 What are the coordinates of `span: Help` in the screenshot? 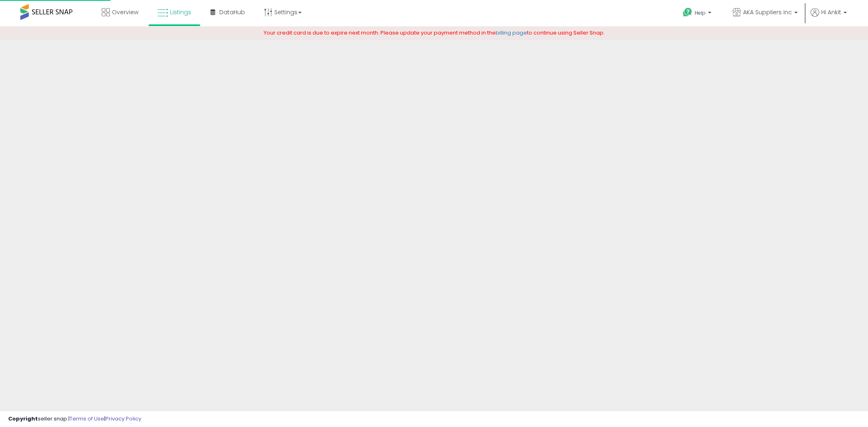 It's located at (700, 13).